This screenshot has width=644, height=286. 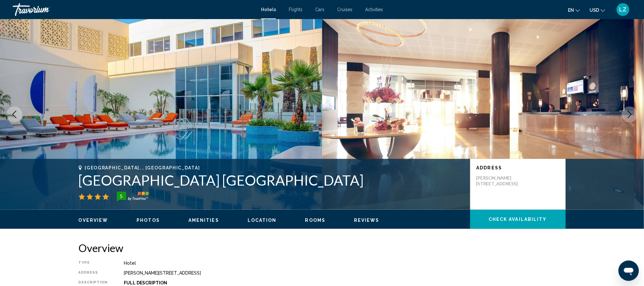 I want to click on h2: Overview, so click(x=322, y=248).